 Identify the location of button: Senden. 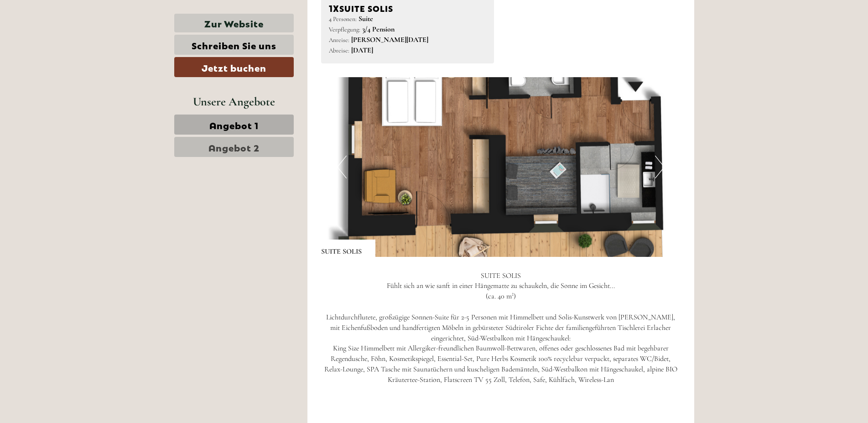
(328, 246).